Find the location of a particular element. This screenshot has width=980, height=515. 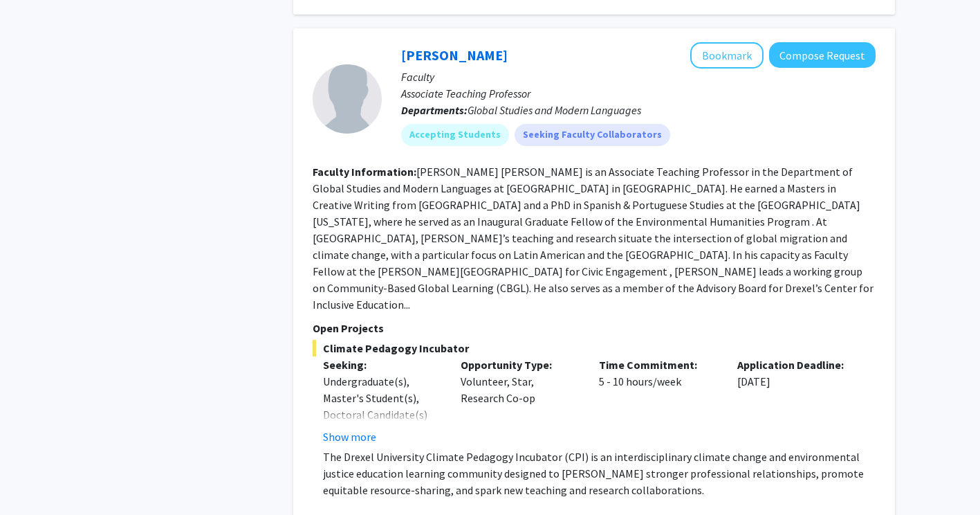

p: Faculty is located at coordinates (638, 77).